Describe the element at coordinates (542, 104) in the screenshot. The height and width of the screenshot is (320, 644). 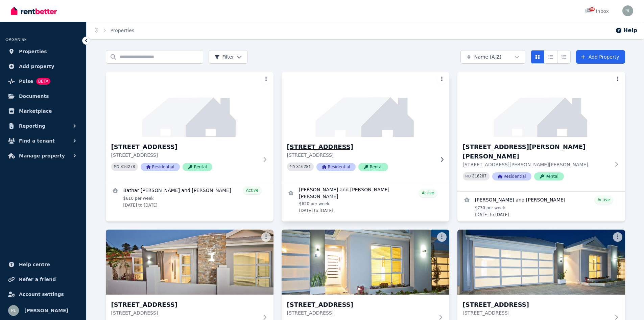
I see `img: 46 Barfield Road, Hammond Park` at that location.